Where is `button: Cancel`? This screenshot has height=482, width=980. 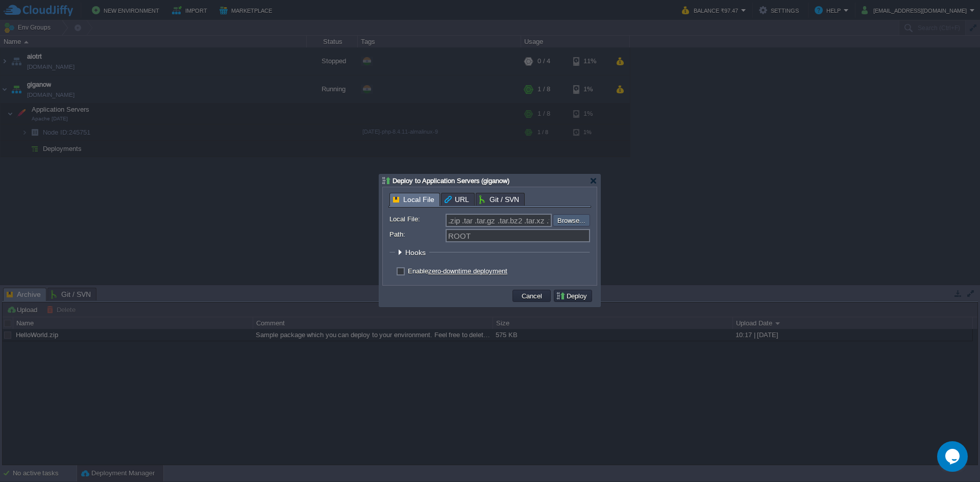
button: Cancel is located at coordinates (532, 296).